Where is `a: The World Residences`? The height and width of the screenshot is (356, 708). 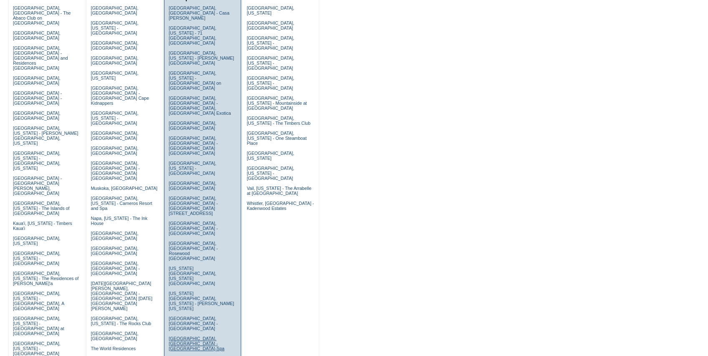 a: The World Residences is located at coordinates (113, 348).